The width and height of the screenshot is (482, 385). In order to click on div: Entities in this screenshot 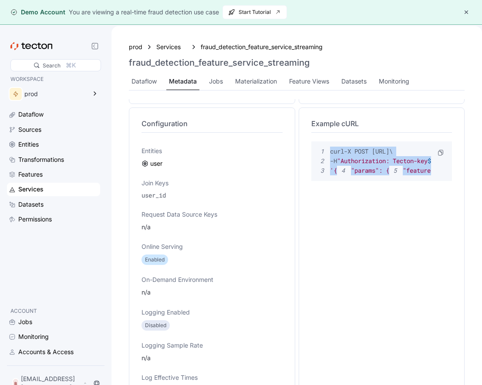, I will do `click(28, 144)`.